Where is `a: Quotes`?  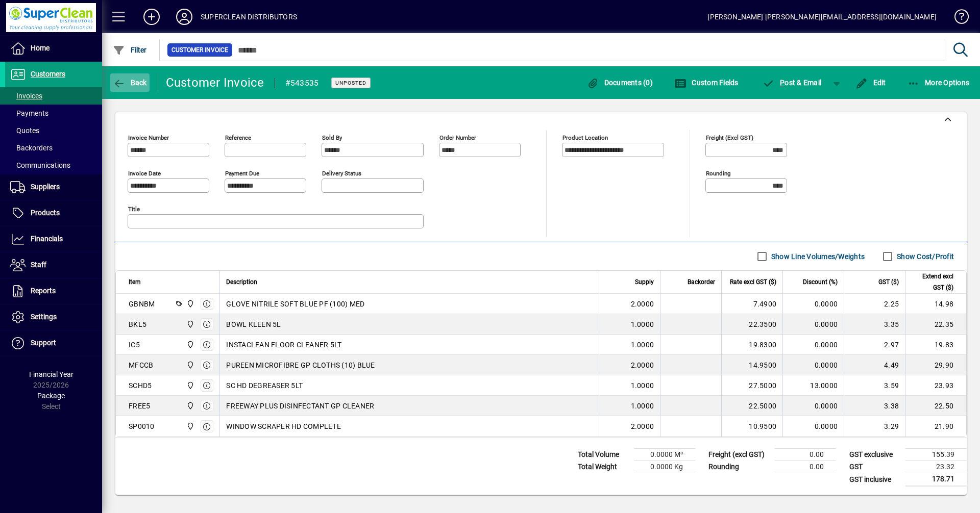
a: Quotes is located at coordinates (53, 130).